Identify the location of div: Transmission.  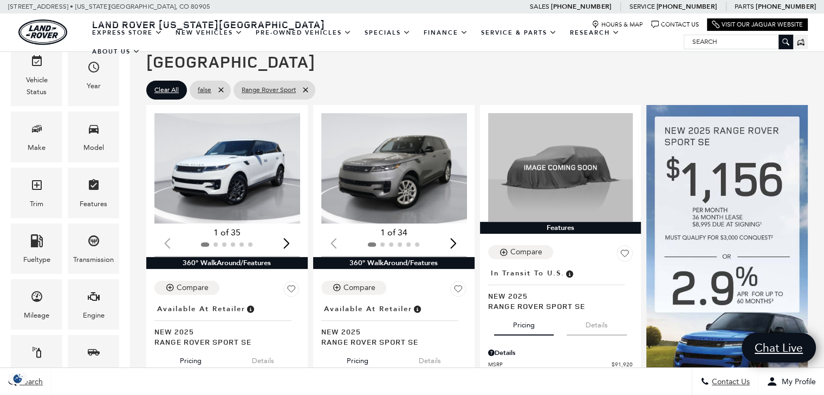
(93, 260).